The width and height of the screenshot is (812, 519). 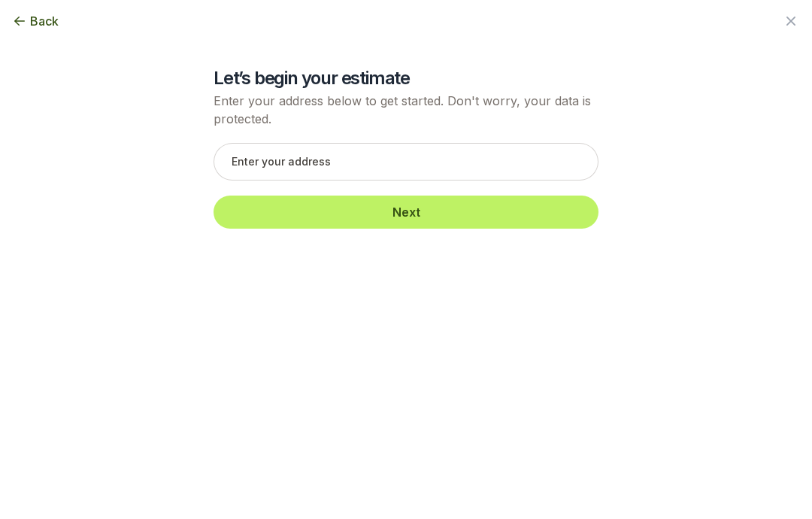 I want to click on button: Next, so click(x=406, y=212).